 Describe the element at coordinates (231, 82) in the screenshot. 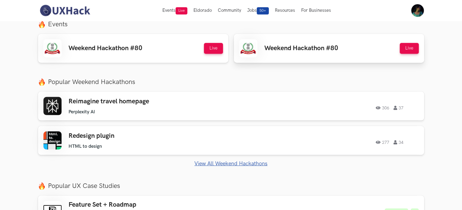

I see `label: Popular Weekend Hackathons` at that location.